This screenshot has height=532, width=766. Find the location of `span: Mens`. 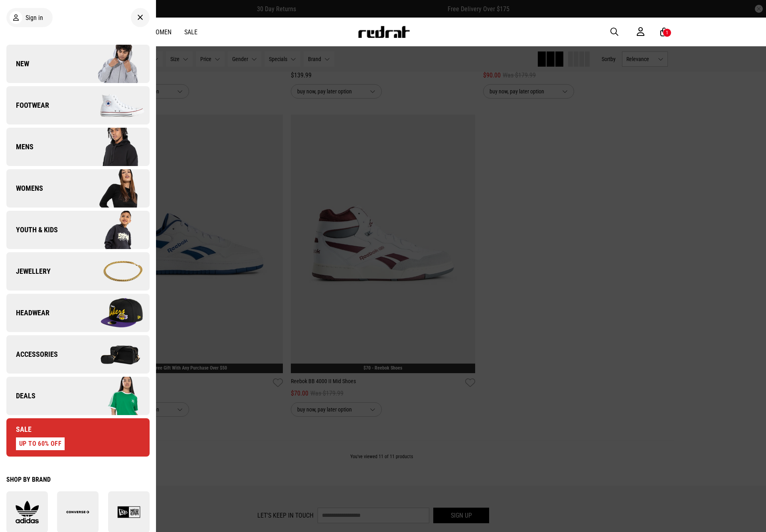

span: Mens is located at coordinates (20, 147).